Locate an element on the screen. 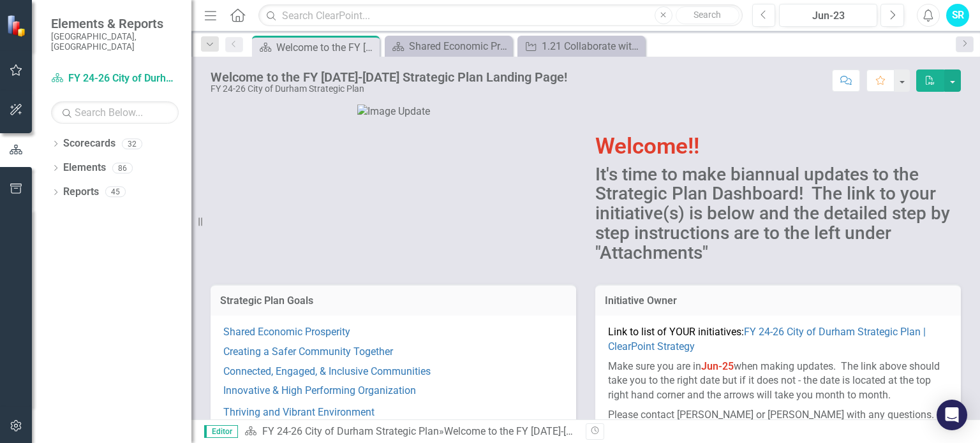  div: 86 is located at coordinates (122, 168).